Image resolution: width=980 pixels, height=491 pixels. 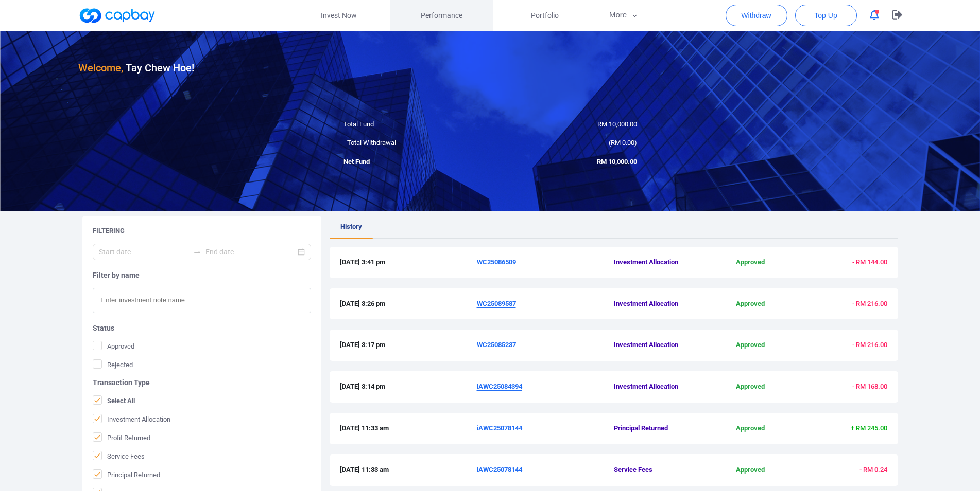 I want to click on h5: Status, so click(x=202, y=328).